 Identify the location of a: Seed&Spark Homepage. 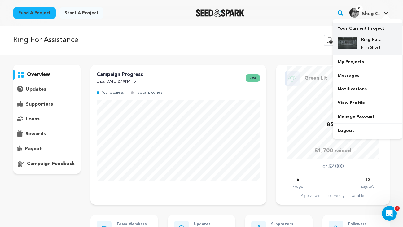
(220, 13).